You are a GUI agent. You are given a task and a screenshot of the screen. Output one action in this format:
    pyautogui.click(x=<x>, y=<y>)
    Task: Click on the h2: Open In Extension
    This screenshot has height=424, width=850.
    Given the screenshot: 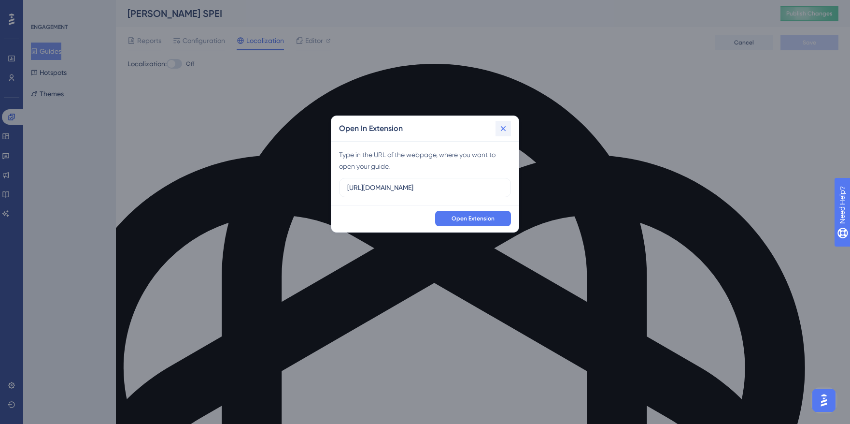 What is the action you would take?
    pyautogui.click(x=371, y=128)
    